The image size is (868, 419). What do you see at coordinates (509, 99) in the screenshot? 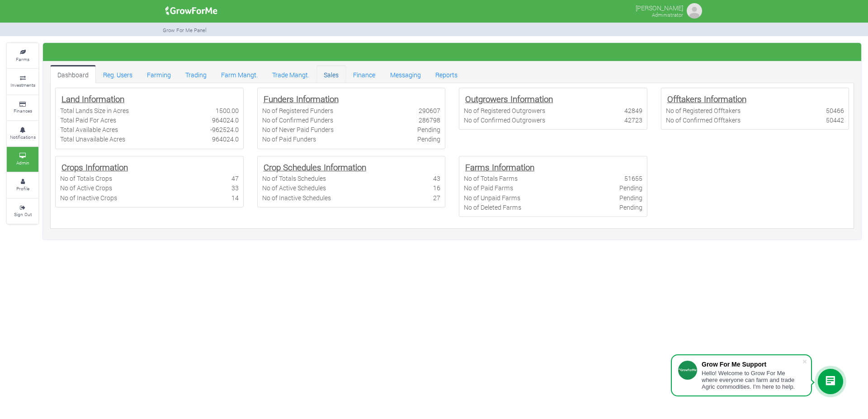
I see `b: Outgrowers Information` at bounding box center [509, 99].